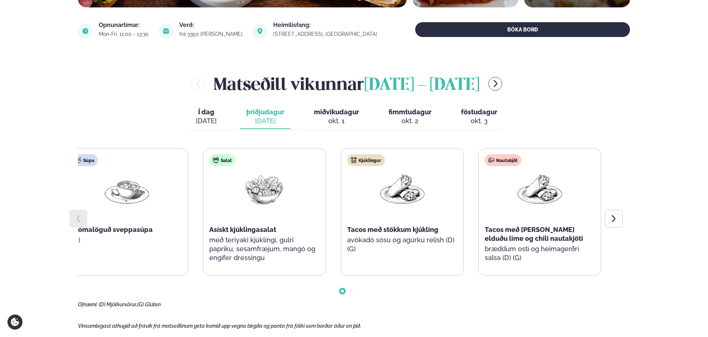 This screenshot has height=337, width=708. Describe the element at coordinates (351, 291) in the screenshot. I see `span: Go to slide 2` at that location.